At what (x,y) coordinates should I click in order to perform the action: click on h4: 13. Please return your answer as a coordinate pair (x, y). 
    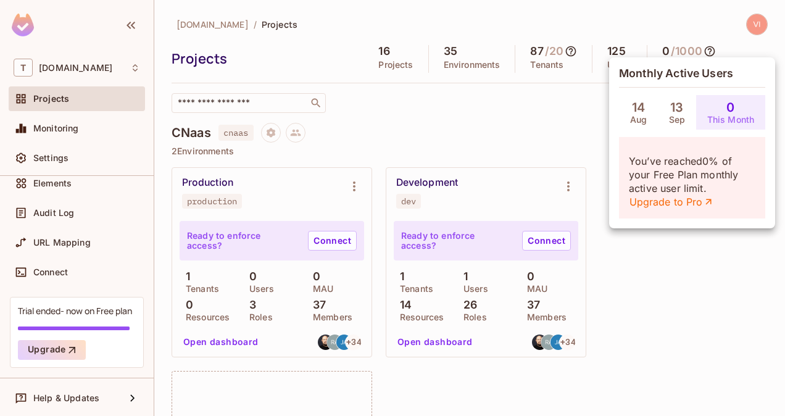
    Looking at the image, I should click on (676, 107).